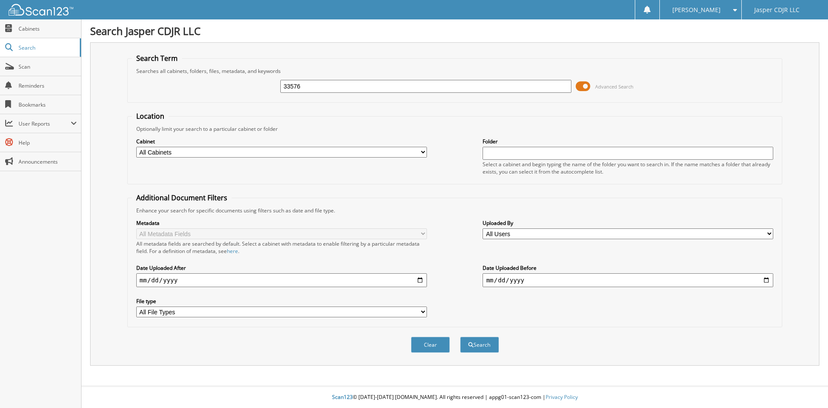  I want to click on span: Help, so click(47, 142).